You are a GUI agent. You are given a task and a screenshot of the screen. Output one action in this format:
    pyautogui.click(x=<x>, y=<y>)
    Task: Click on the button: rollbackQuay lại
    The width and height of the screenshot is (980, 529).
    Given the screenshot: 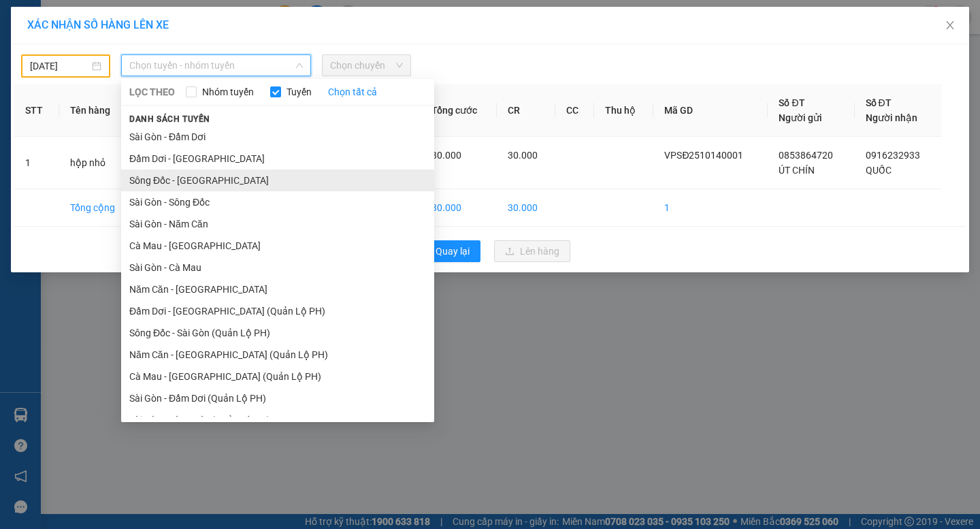 What is the action you would take?
    pyautogui.click(x=445, y=251)
    